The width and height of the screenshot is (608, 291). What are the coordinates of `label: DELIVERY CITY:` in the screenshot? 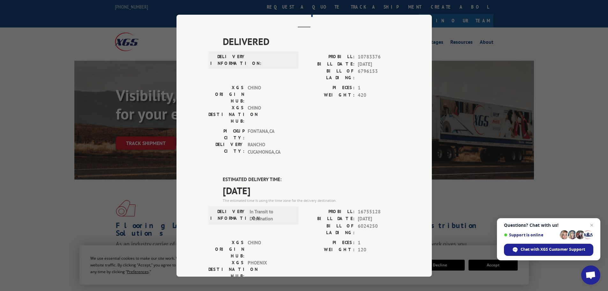 It's located at (226, 148).